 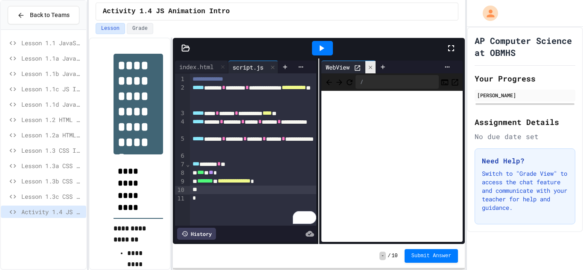 What do you see at coordinates (180, 165) in the screenshot?
I see `div: 7` at bounding box center [180, 165].